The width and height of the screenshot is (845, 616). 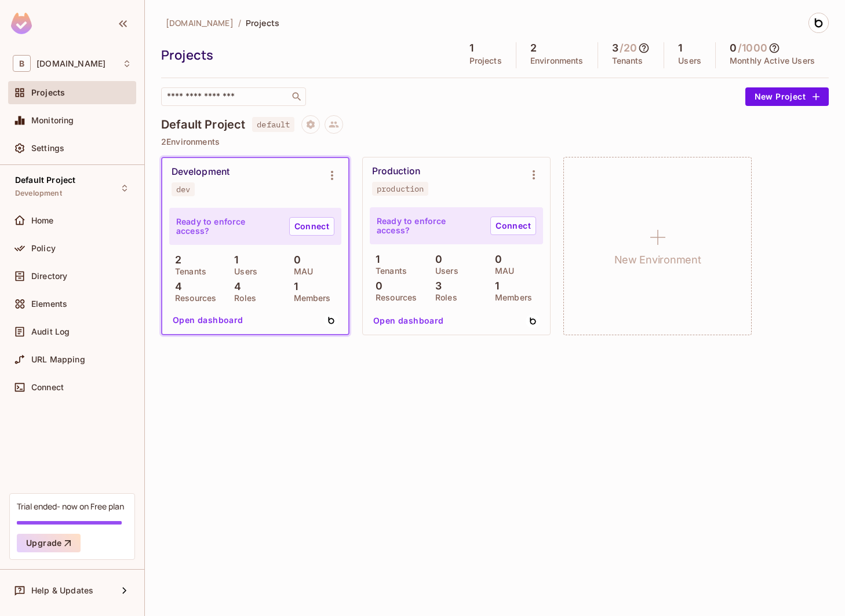 I want to click on span: Policy, so click(x=44, y=249).